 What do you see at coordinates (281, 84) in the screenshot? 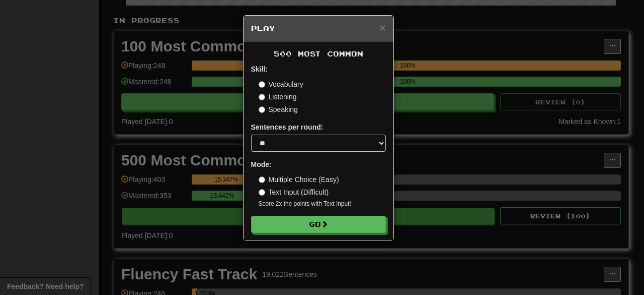
I see `label: Vocabulary` at bounding box center [281, 84].